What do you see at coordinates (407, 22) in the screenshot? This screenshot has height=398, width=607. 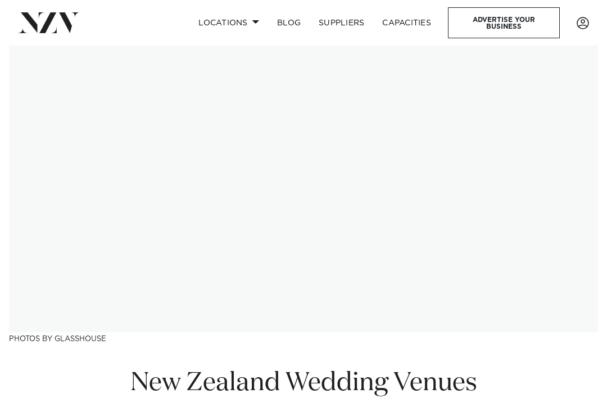 I see `a: Capacities` at bounding box center [407, 22].